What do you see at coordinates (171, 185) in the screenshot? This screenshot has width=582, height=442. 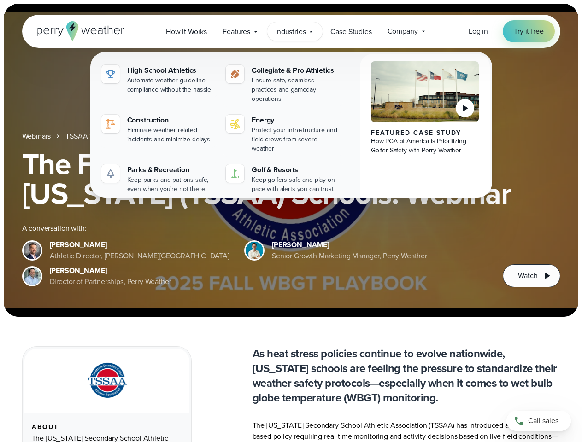 I see `div: Keep parks and patrons safe, even when you're not there` at bounding box center [171, 185].